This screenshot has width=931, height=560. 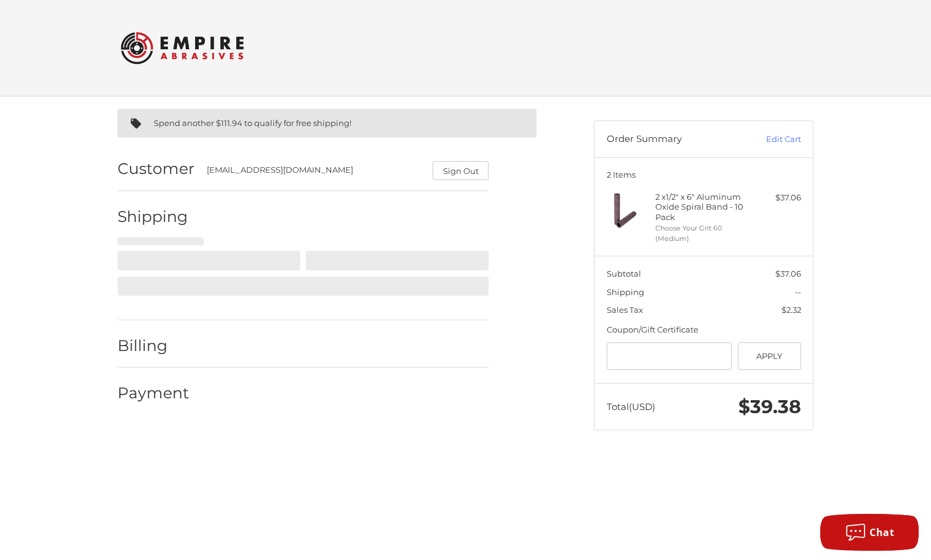 I want to click on h2: Payment, so click(x=153, y=393).